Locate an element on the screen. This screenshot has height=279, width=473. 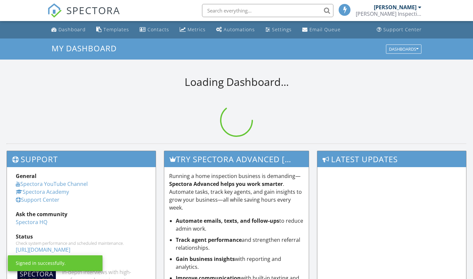
div: Dashboards is located at coordinates (404, 49).